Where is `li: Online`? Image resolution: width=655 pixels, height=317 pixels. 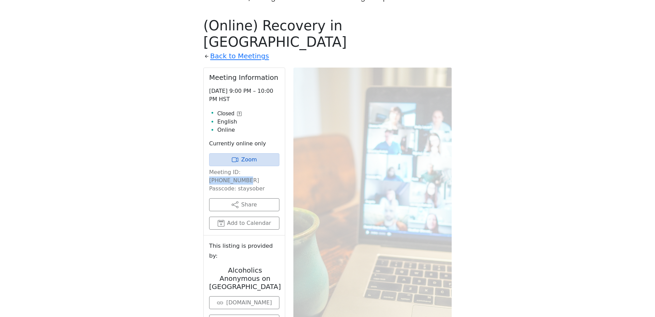
li: Online is located at coordinates (248, 130).